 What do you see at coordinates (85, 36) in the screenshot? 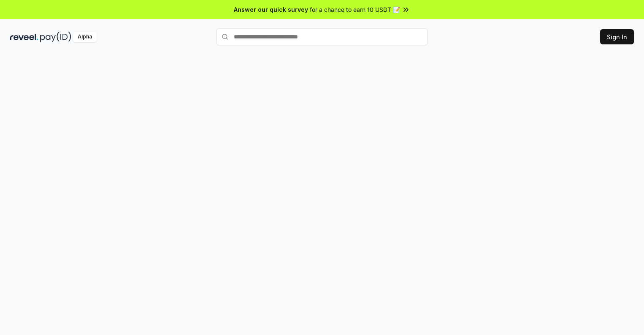
I see `div: Alpha` at bounding box center [85, 36].